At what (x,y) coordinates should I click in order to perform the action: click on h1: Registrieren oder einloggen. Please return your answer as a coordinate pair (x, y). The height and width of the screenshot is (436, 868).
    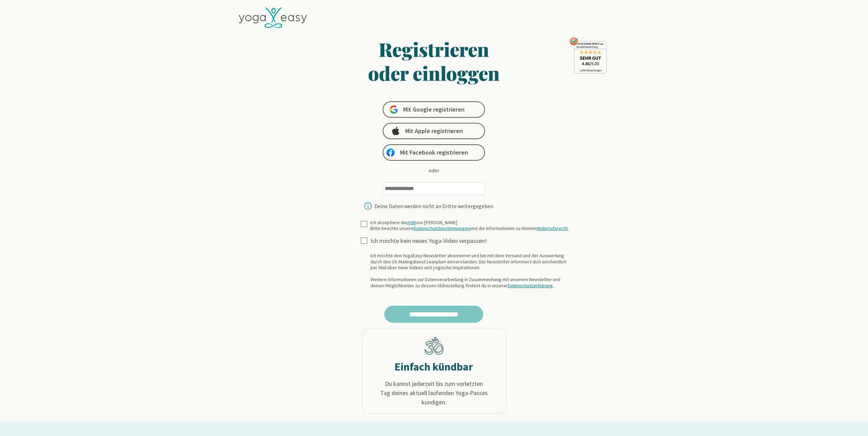
    Looking at the image, I should click on (434, 61).